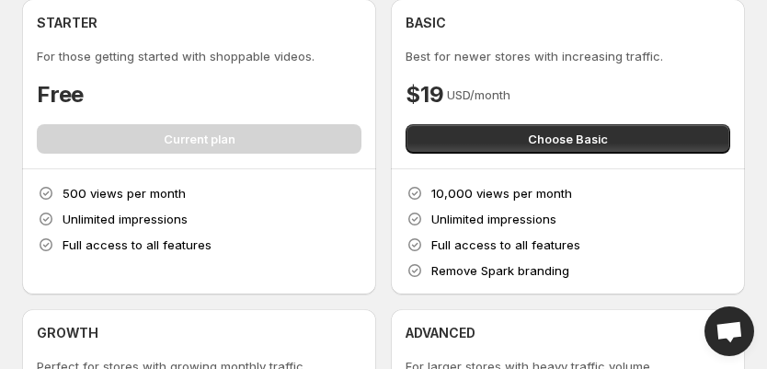  What do you see at coordinates (426, 23) in the screenshot?
I see `h4: BASIC` at bounding box center [426, 23].